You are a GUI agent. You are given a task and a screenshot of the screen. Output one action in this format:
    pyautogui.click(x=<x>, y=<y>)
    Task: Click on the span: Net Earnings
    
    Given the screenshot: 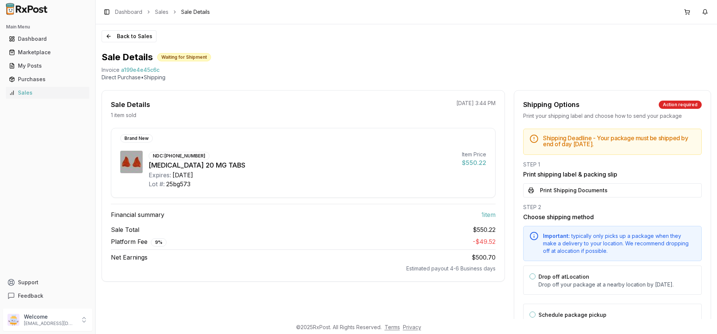 What is the action you would take?
    pyautogui.click(x=129, y=257)
    